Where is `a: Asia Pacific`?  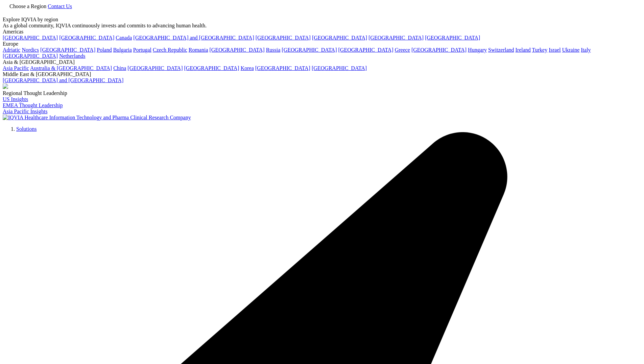
a: Asia Pacific is located at coordinates (16, 68).